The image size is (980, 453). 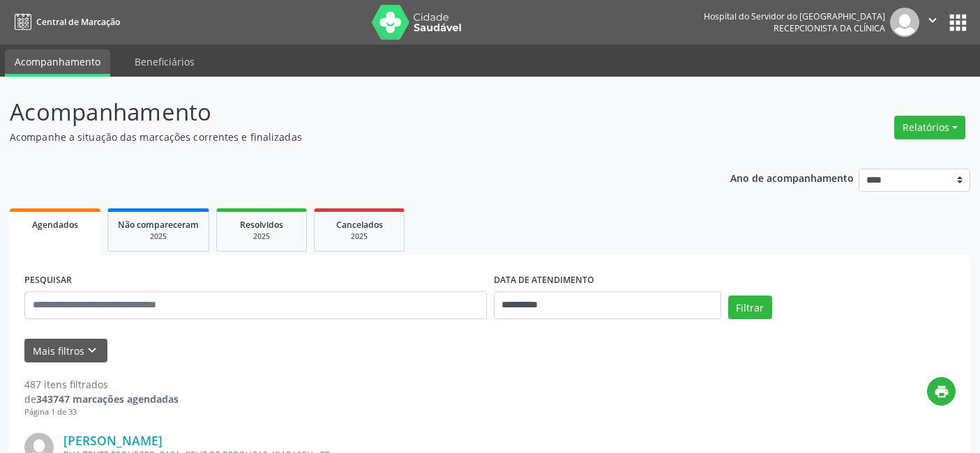 I want to click on p: Acompanhamento, so click(x=346, y=112).